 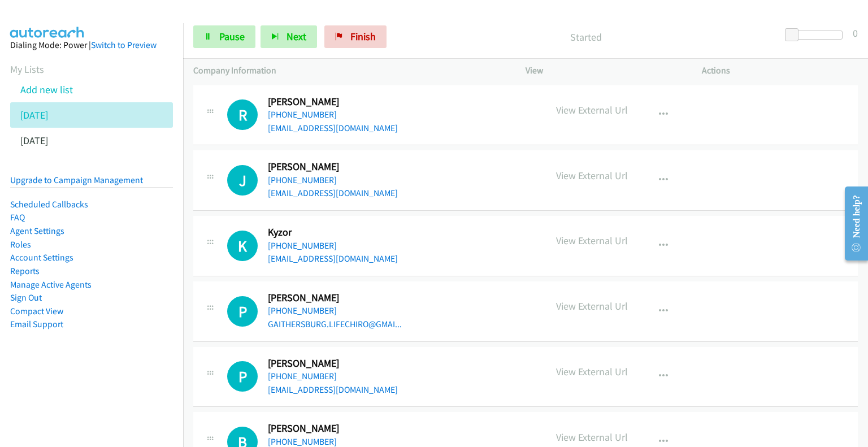 I want to click on h2: Kyzor, so click(x=335, y=232).